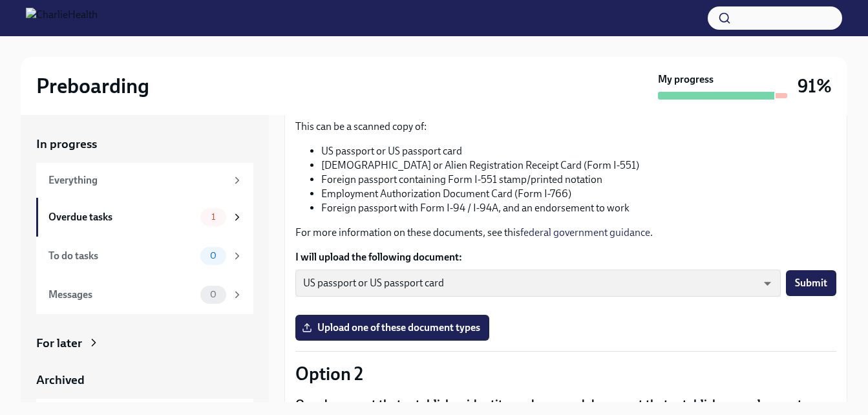 The width and height of the screenshot is (868, 415). I want to click on a: To do tasks0, so click(145, 256).